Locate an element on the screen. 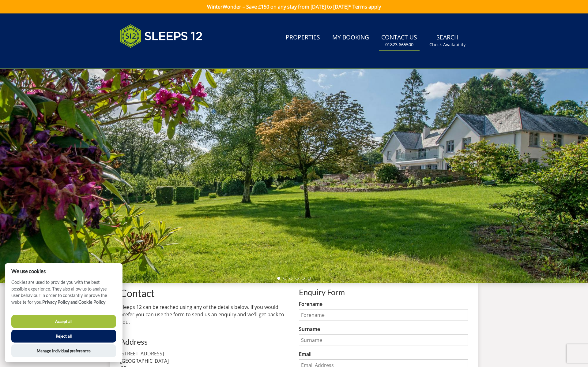  h2: Address is located at coordinates (204, 342).